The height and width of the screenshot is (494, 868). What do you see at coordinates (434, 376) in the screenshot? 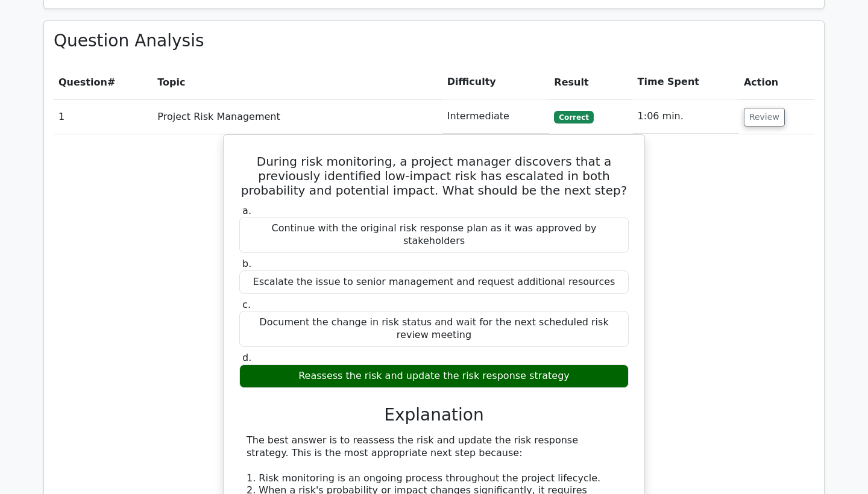
I see `div: Reassess the risk and update the risk response strategy` at bounding box center [434, 376].